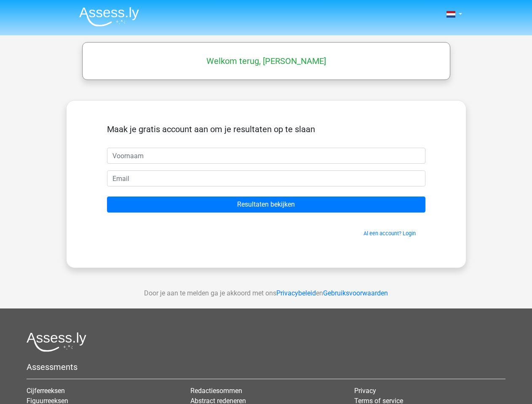 This screenshot has height=404, width=532. I want to click on input: Voornaam, so click(266, 156).